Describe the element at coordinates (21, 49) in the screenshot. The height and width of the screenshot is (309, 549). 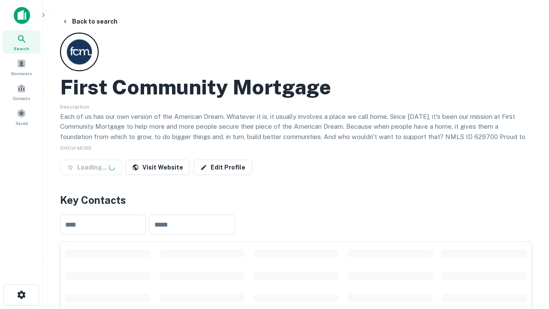
I see `span: Search` at that location.